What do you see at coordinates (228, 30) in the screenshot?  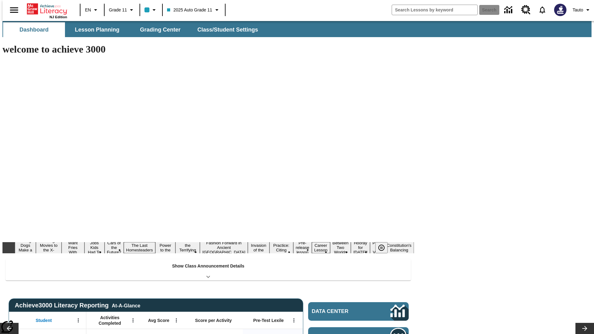 I see `button: Class/Student Settings` at bounding box center [228, 30].